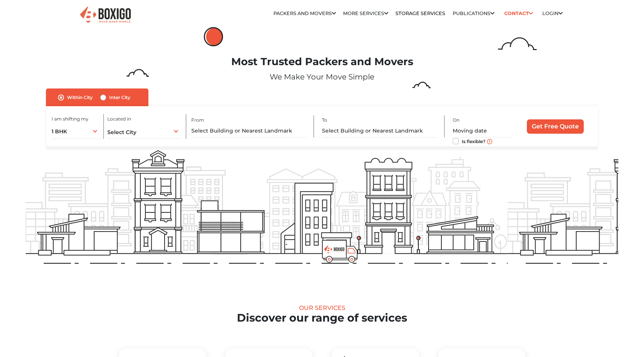 This screenshot has height=357, width=644. What do you see at coordinates (322, 77) in the screenshot?
I see `p: We Make Your Move Simple` at bounding box center [322, 77].